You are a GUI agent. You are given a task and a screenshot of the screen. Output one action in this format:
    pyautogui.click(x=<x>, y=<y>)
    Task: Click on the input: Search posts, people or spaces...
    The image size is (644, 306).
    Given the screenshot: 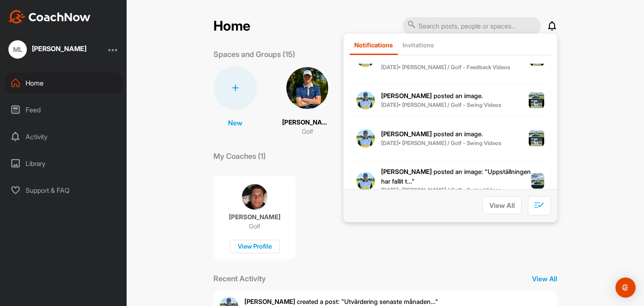 What is the action you would take?
    pyautogui.click(x=472, y=26)
    